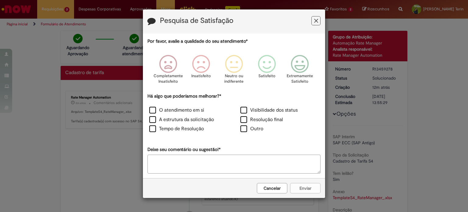 The height and width of the screenshot is (212, 468). I want to click on label: A estrutura da solicitação, so click(181, 119).